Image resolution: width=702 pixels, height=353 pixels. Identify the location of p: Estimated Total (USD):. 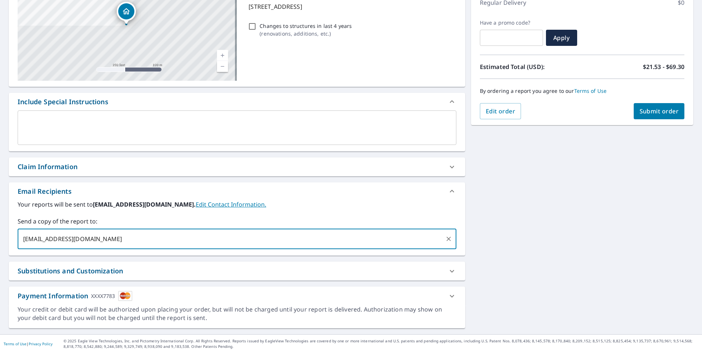
(531, 67).